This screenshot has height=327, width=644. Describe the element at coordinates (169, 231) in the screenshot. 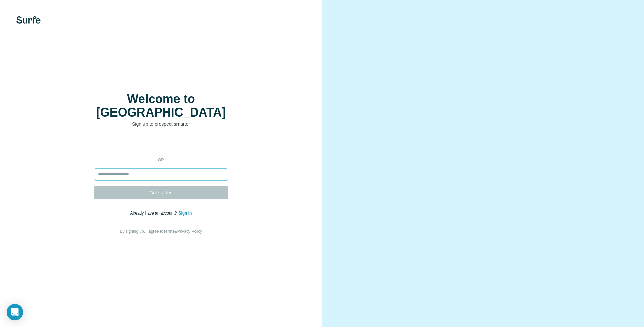

I see `a: Terms` at that location.